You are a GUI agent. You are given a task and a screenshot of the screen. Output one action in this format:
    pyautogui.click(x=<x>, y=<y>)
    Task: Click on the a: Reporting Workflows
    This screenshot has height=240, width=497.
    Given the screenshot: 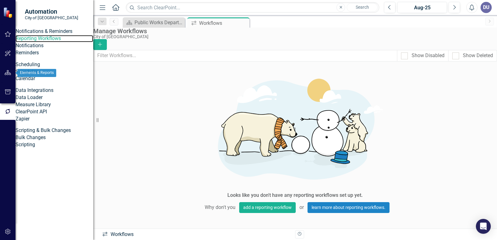 What is the action you would take?
    pyautogui.click(x=54, y=39)
    